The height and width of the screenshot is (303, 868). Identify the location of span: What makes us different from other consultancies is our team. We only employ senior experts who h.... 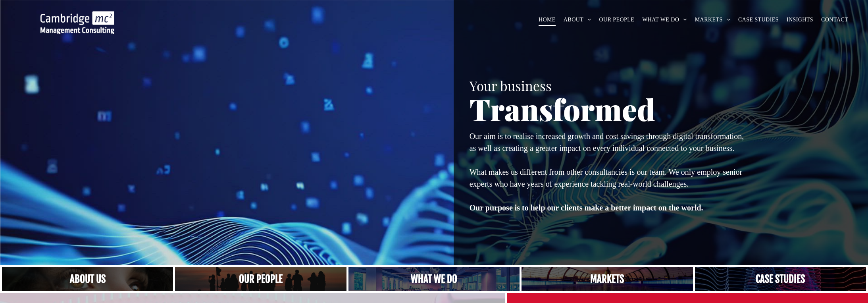
(606, 178).